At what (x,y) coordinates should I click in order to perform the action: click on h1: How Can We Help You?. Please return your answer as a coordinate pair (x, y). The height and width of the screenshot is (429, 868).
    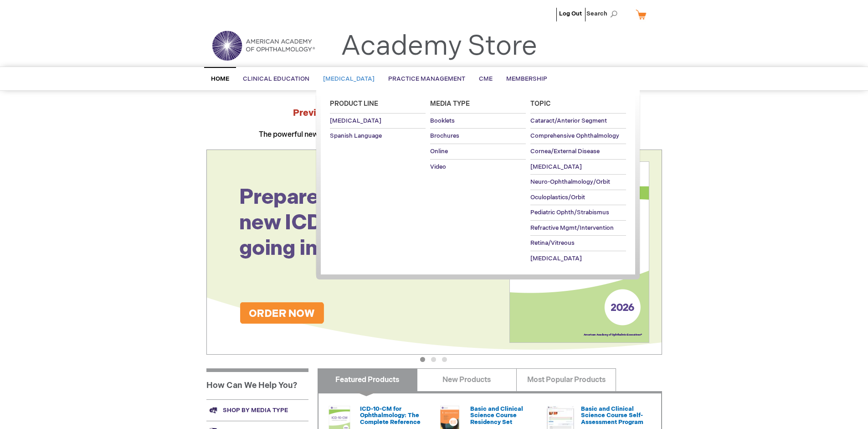
    Looking at the image, I should click on (258, 384).